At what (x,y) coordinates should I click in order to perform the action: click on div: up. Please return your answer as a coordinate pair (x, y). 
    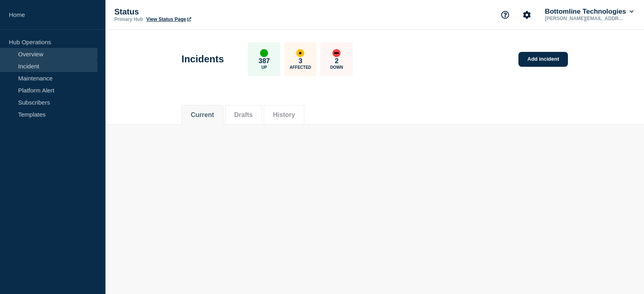
    Looking at the image, I should click on (264, 53).